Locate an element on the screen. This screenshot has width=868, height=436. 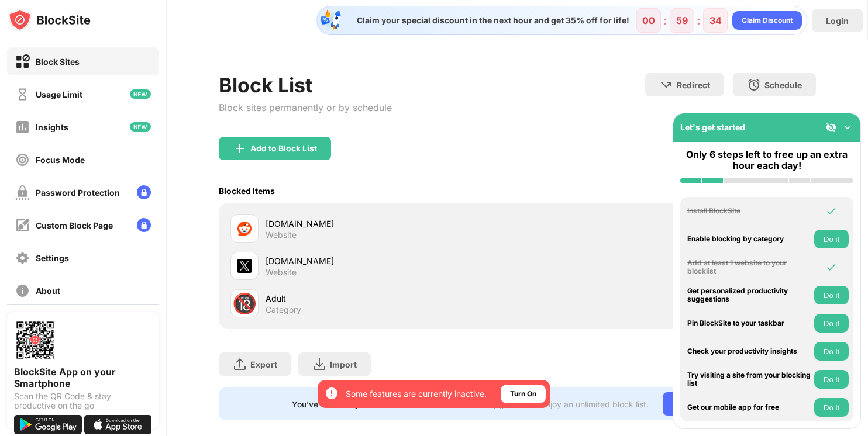
div: Category is located at coordinates (283, 309).